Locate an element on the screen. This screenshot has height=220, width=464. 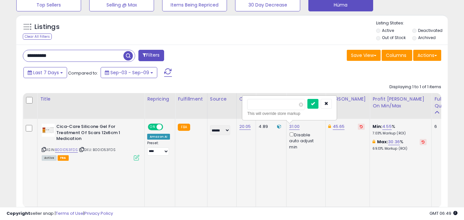
div: ASIN: is located at coordinates (91, 142).